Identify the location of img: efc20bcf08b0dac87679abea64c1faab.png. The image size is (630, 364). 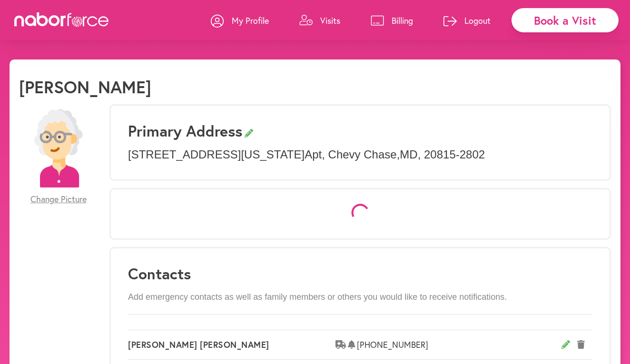
(58, 148).